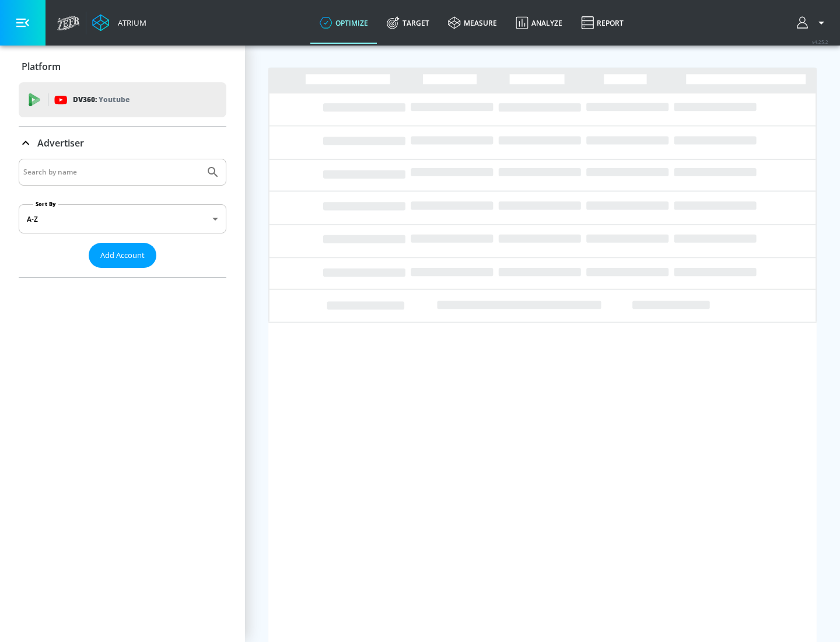 This screenshot has height=642, width=840. I want to click on a: Atrium, so click(119, 23).